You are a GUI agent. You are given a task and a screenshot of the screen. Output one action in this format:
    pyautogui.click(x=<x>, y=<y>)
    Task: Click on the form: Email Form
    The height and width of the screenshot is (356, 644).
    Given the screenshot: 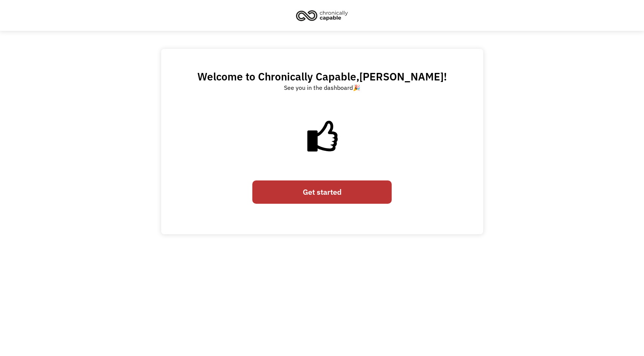 What is the action you would take?
    pyautogui.click(x=322, y=192)
    